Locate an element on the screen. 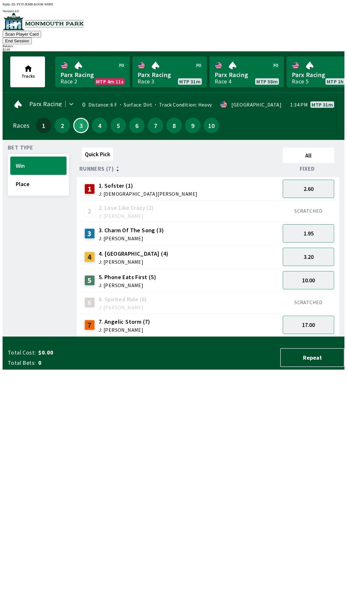  button: 3.20 is located at coordinates (308, 257).